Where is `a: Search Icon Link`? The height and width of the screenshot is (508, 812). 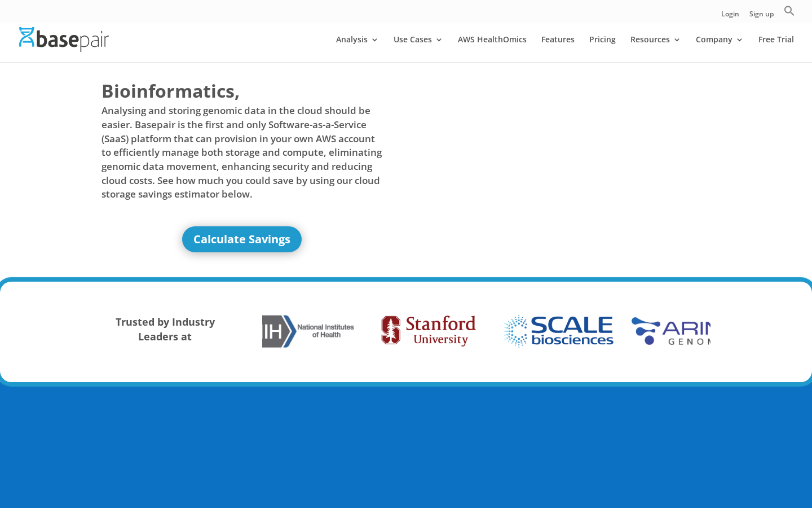
a: Search Icon Link is located at coordinates (789, 14).